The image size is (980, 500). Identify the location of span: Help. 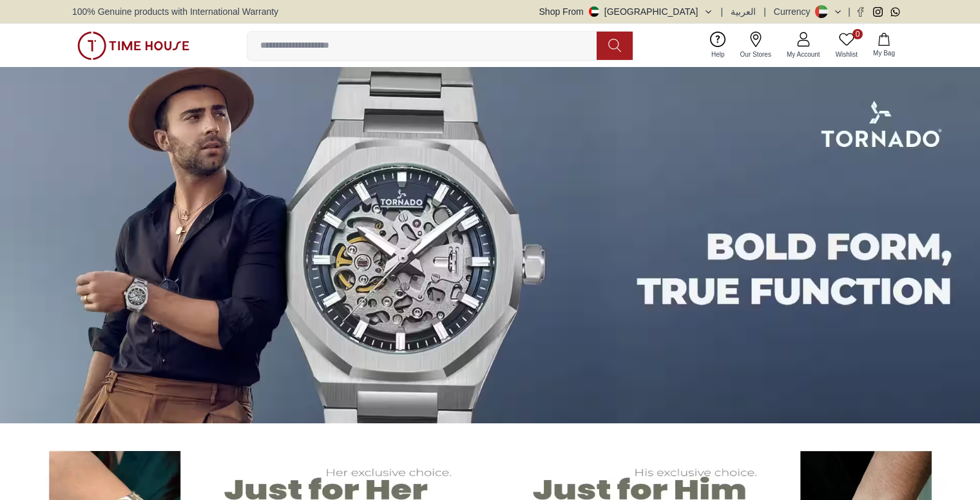
(718, 54).